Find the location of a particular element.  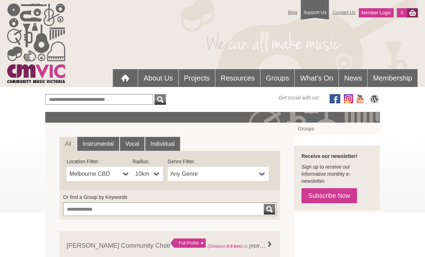

div: Full Profile is located at coordinates (188, 243).